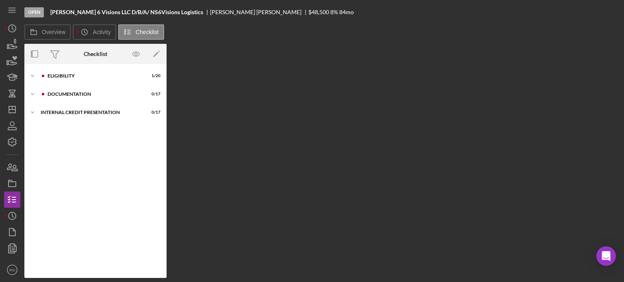 This screenshot has height=282, width=624. What do you see at coordinates (346, 12) in the screenshot?
I see `div: 84 mo` at bounding box center [346, 12].